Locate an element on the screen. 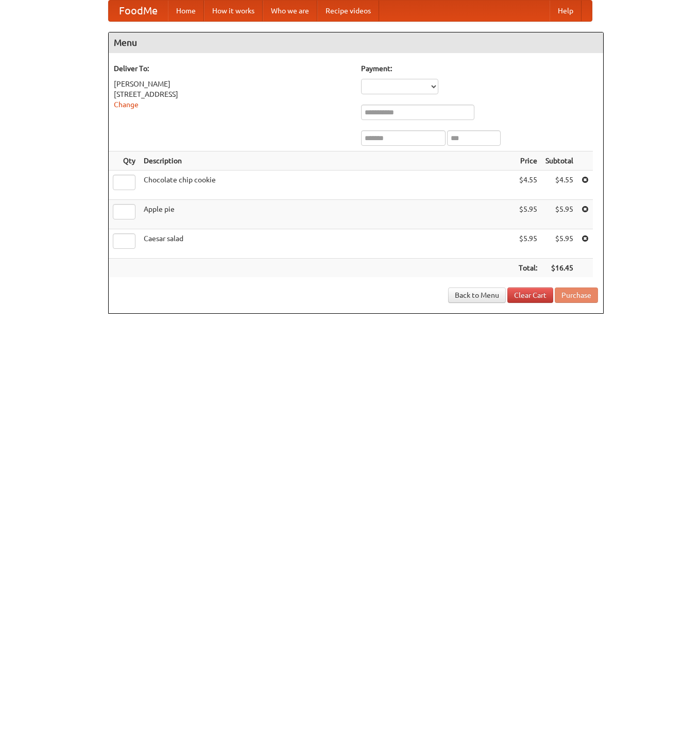 The image size is (700, 729). td: Apple pie is located at coordinates (328, 214).